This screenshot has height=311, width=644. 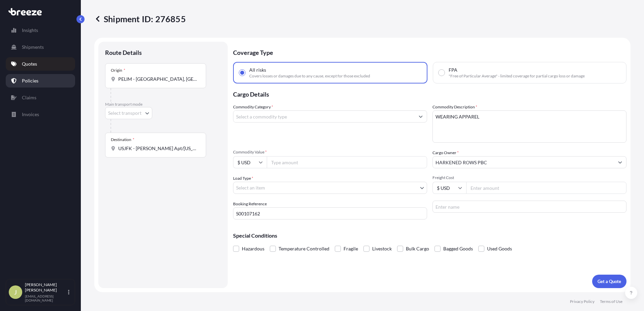 What do you see at coordinates (446, 153) in the screenshot?
I see `label: Cargo Owner` at bounding box center [446, 153].